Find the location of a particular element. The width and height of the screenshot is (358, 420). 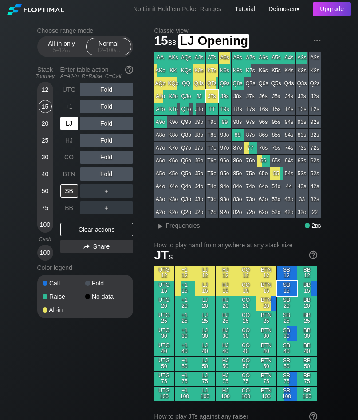

div: 73o is located at coordinates (251, 199).